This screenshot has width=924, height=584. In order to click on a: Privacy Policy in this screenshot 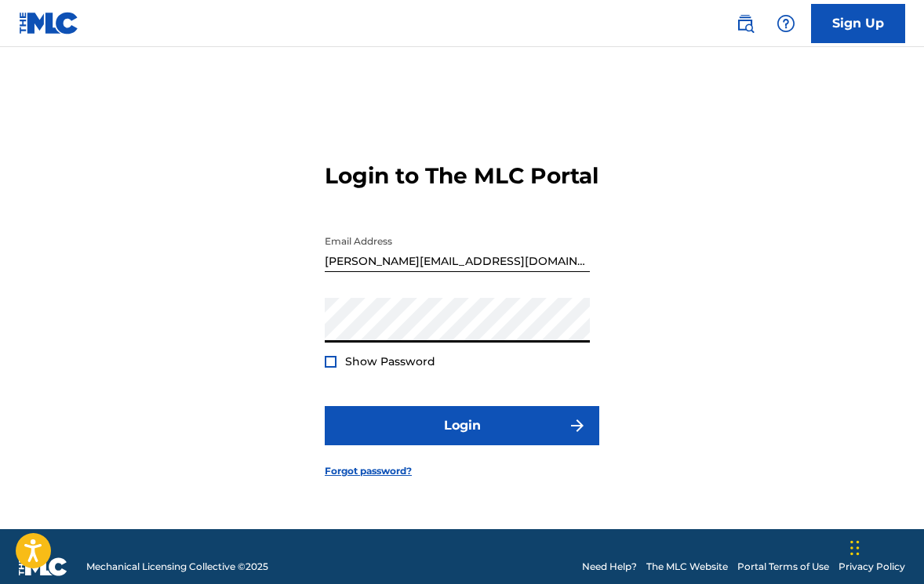, I will do `click(872, 567)`.